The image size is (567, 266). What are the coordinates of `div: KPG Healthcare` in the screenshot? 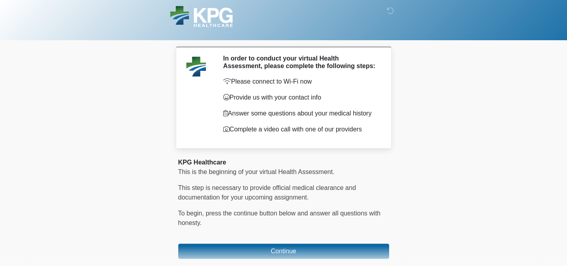 It's located at (284, 162).